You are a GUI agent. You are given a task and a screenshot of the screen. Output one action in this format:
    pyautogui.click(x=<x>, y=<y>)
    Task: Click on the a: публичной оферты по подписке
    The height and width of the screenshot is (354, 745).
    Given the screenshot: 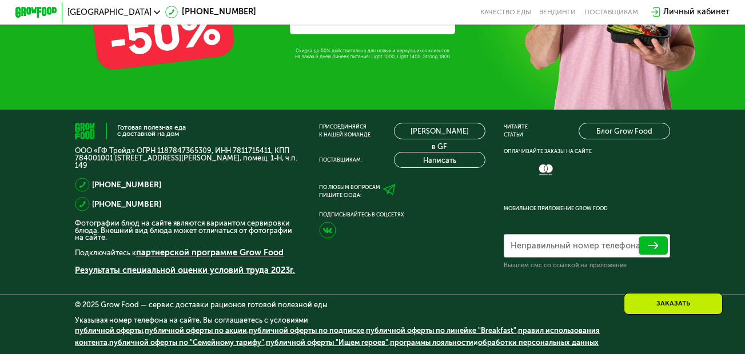 What is the action you would take?
    pyautogui.click(x=306, y=330)
    